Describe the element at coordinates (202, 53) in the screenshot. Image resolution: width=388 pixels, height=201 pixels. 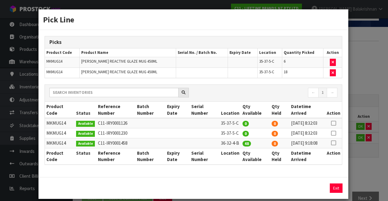
I see `th: Serial No. / Batch No.` at that location.